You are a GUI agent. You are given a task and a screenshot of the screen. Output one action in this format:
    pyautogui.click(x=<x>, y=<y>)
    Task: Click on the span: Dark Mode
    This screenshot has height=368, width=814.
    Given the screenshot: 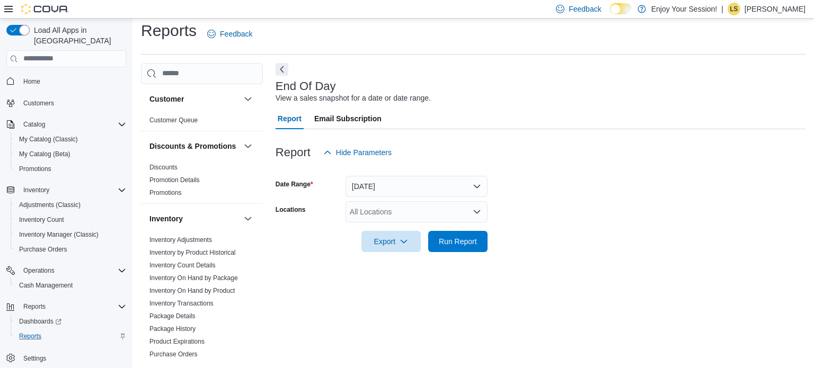 What is the action you would take?
    pyautogui.click(x=610, y=14)
    